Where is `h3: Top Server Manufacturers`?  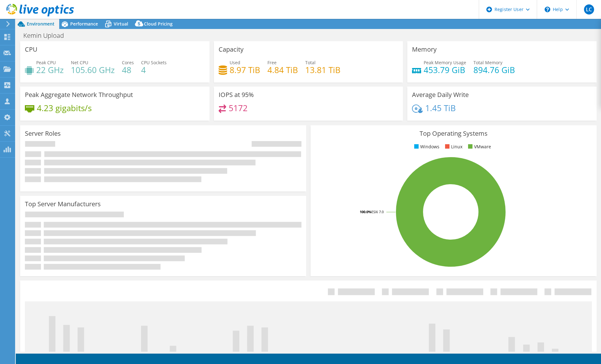 h3: Top Server Manufacturers is located at coordinates (63, 204).